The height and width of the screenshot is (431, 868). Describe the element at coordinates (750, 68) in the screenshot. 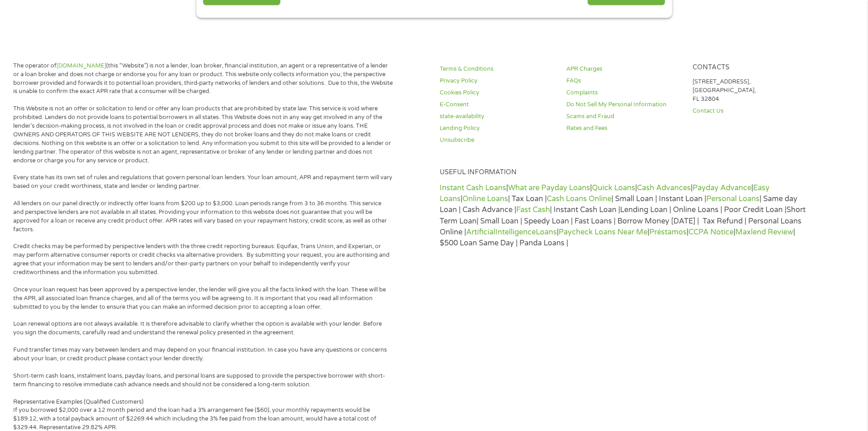

I see `h4: Contacts` at that location.